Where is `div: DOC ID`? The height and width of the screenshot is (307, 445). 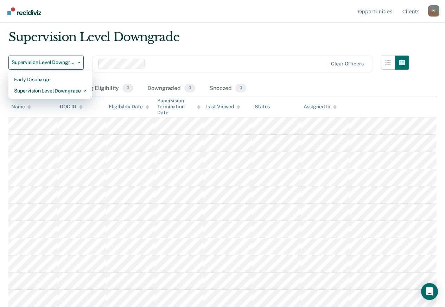 div: DOC ID is located at coordinates (71, 107).